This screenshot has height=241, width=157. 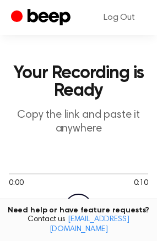 I want to click on a: Log Out, so click(x=119, y=18).